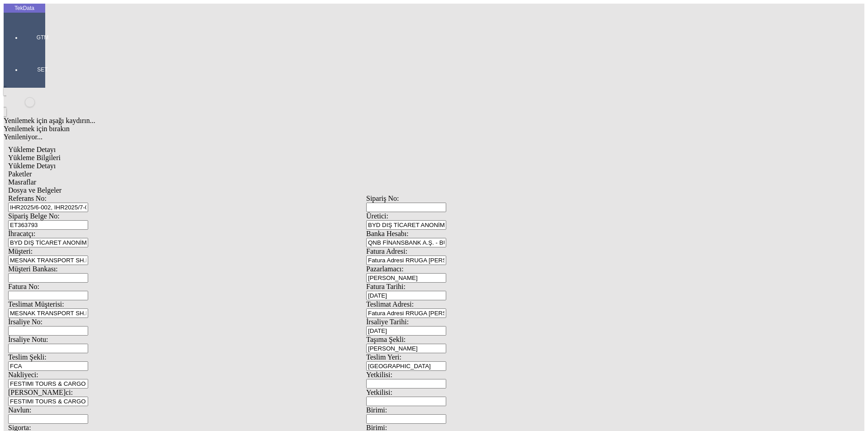 The image size is (868, 431). What do you see at coordinates (386, 339) in the screenshot?
I see `span: Taşıma Şekli:` at bounding box center [386, 339].